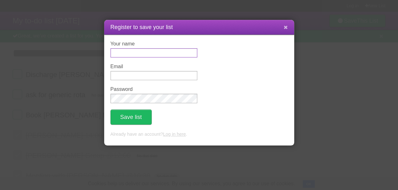 This screenshot has height=190, width=398. What do you see at coordinates (154, 44) in the screenshot?
I see `label: Your name` at bounding box center [154, 44].